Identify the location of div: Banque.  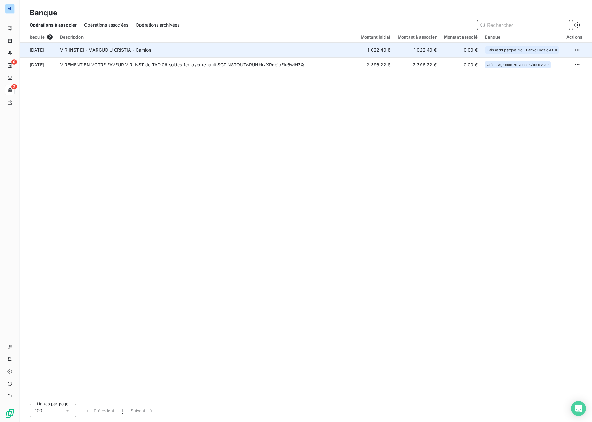
(522, 37).